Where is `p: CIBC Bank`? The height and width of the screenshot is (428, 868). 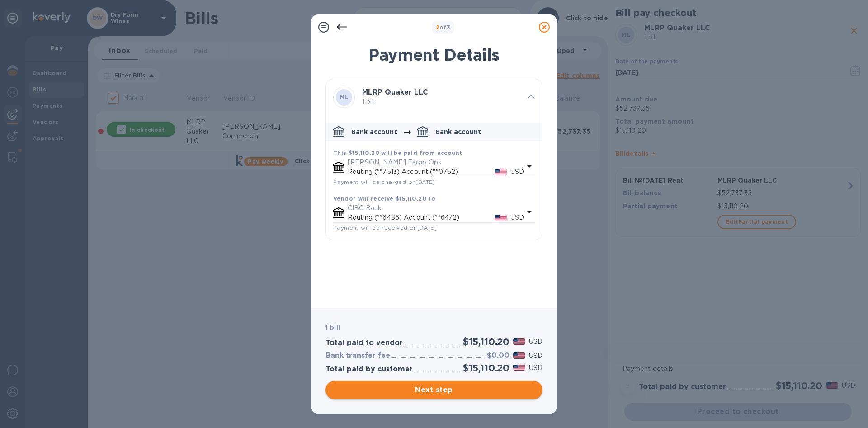 p: CIBC Bank is located at coordinates (436, 208).